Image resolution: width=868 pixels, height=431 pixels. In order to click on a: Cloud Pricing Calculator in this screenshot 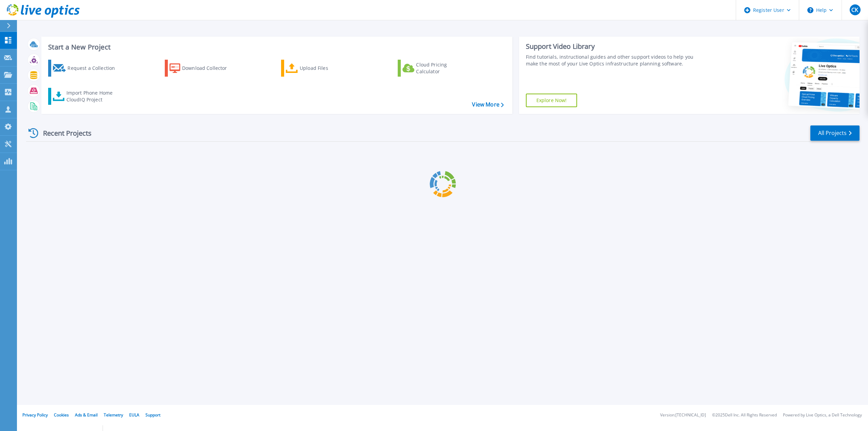, I will do `click(436, 68)`.